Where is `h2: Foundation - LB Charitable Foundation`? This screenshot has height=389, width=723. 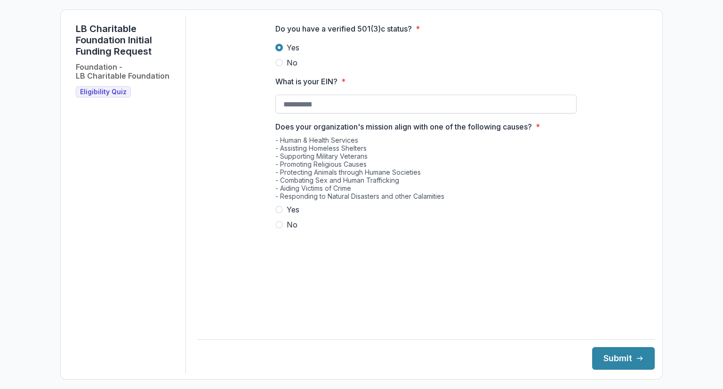 h2: Foundation - LB Charitable Foundation is located at coordinates (122, 72).